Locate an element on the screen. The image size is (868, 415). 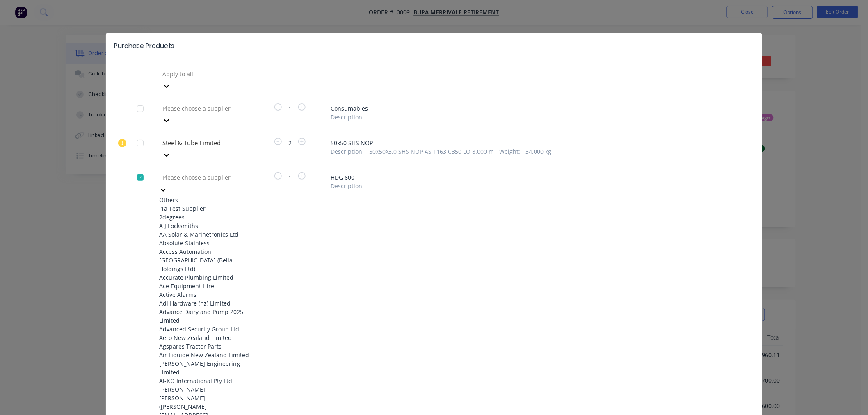
span: 50x50 SHS NOP is located at coordinates (531, 143).